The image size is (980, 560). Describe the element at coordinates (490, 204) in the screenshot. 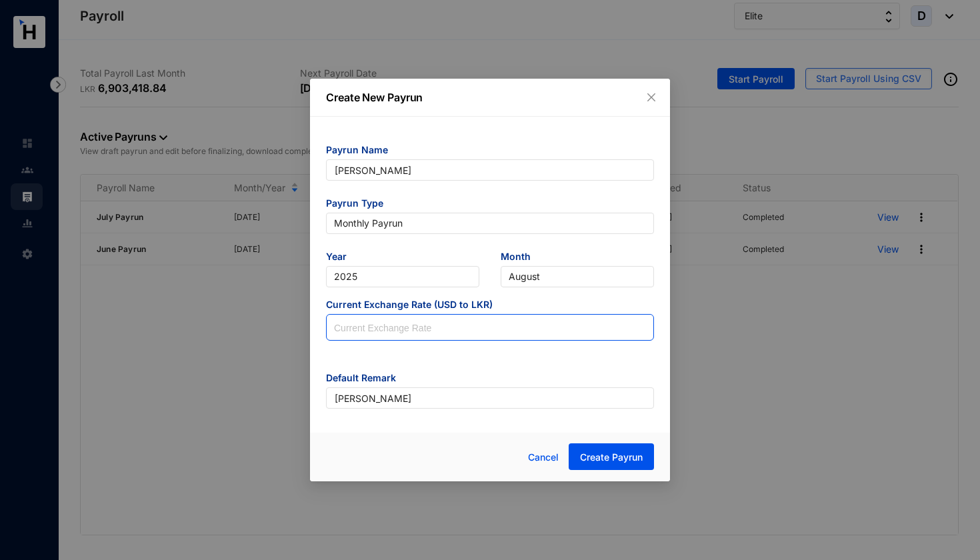

I see `span: Payrun Type` at that location.